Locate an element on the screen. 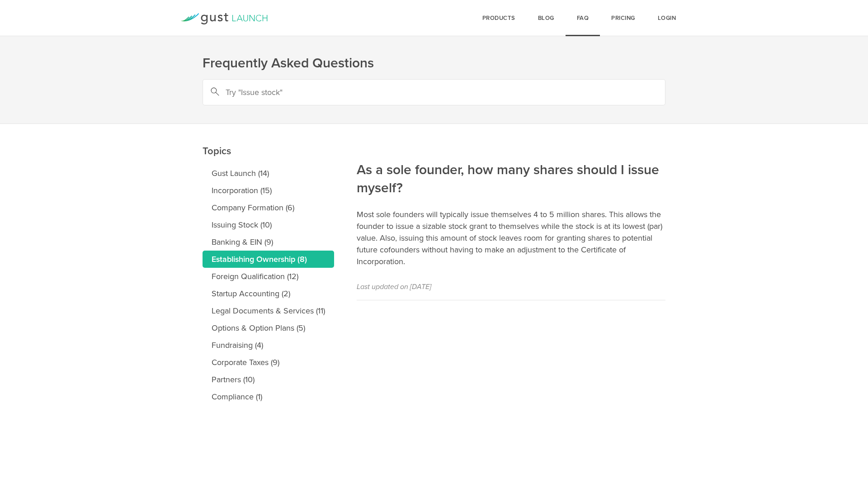 This screenshot has height=503, width=868. a: Issuing Stock (10) is located at coordinates (268, 225).